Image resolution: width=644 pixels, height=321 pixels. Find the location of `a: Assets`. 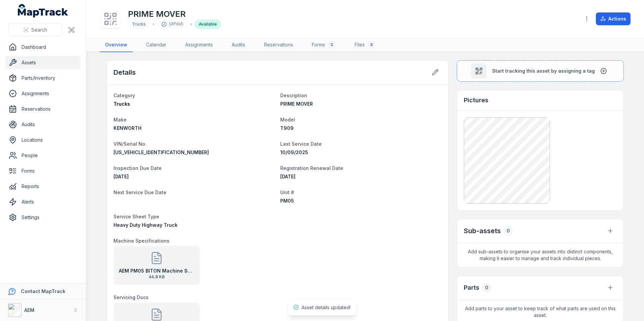

a: Assets is located at coordinates (43, 63).